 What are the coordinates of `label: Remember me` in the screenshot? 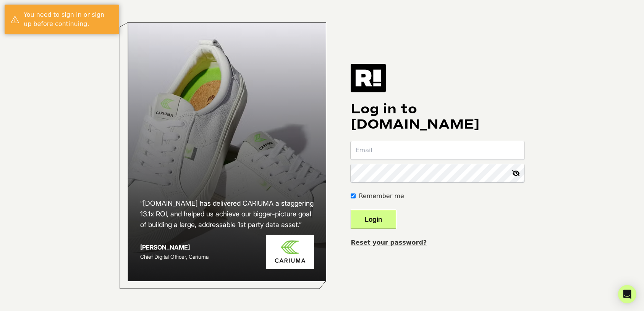 It's located at (382, 197).